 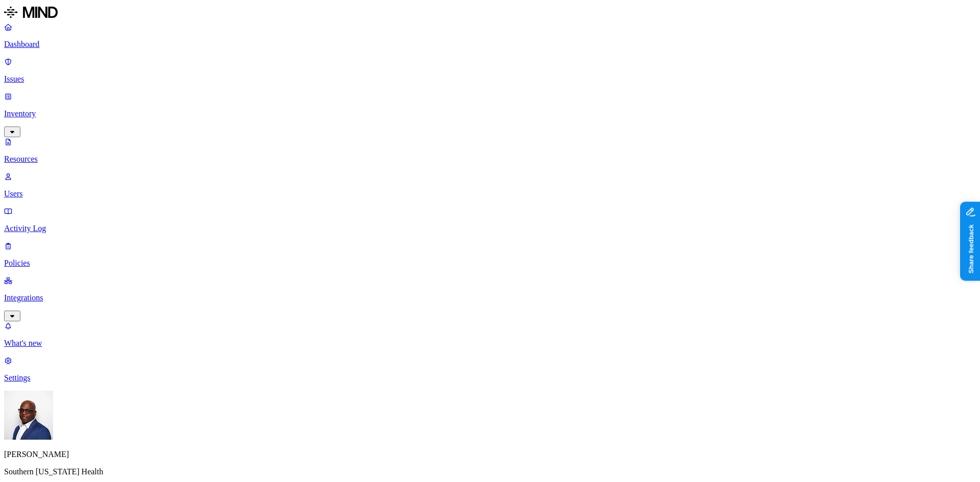 What do you see at coordinates (490, 36) in the screenshot?
I see `a: Dashboard` at bounding box center [490, 36].